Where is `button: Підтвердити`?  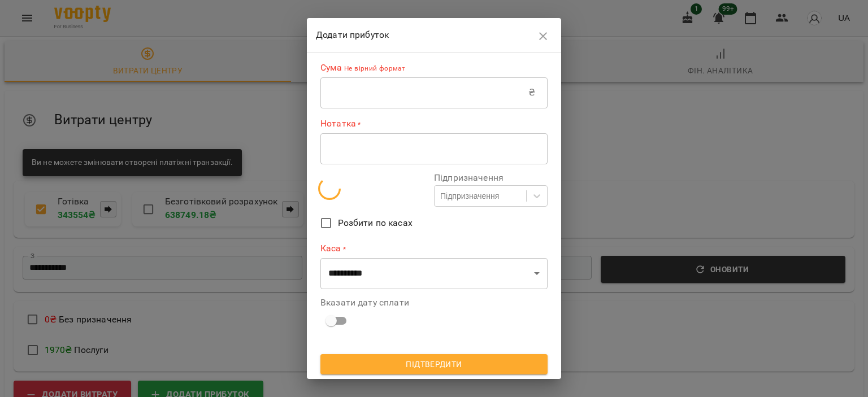
button: Підтвердити is located at coordinates (434, 364).